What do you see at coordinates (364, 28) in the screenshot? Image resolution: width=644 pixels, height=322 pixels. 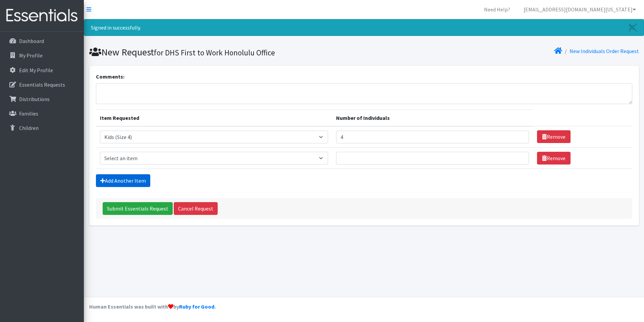 I see `div: Signed in successfully.` at bounding box center [364, 28].